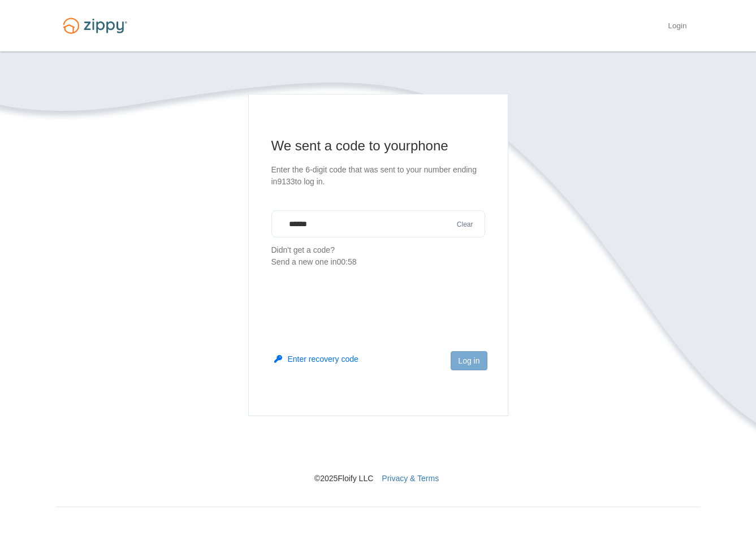 The width and height of the screenshot is (756, 536). I want to click on img: Logo, so click(95, 26).